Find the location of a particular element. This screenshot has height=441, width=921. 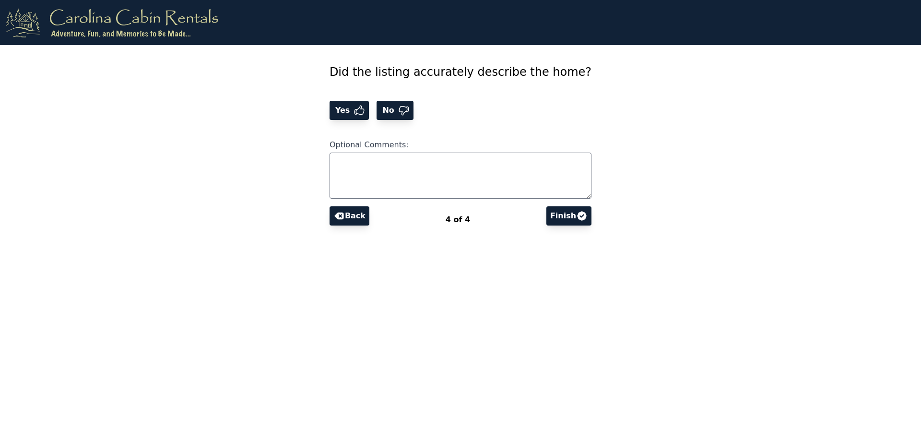

img: logo.png is located at coordinates (112, 23).